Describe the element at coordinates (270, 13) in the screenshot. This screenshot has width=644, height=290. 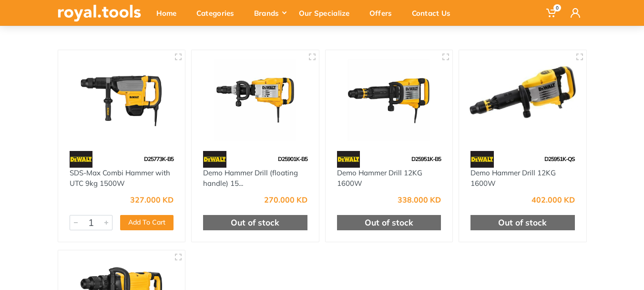
I see `div: Brands` at that location.